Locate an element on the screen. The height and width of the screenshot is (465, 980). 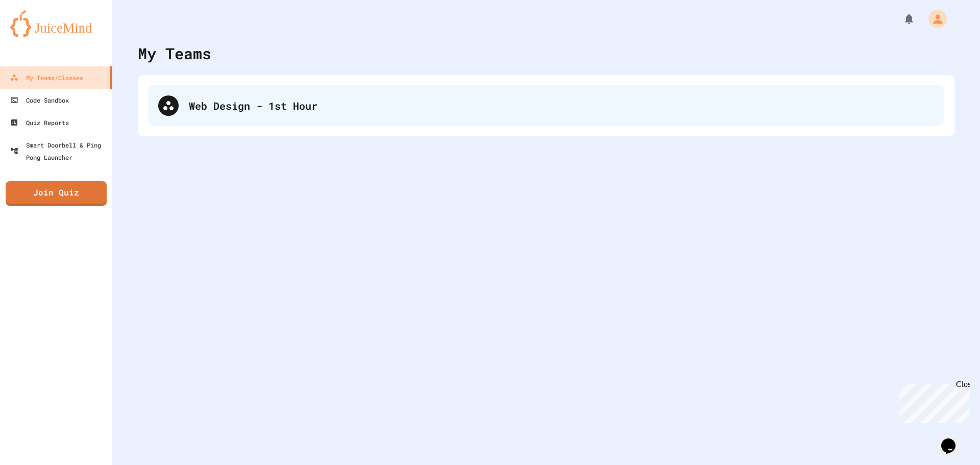
a: Join Quiz is located at coordinates (56, 193).